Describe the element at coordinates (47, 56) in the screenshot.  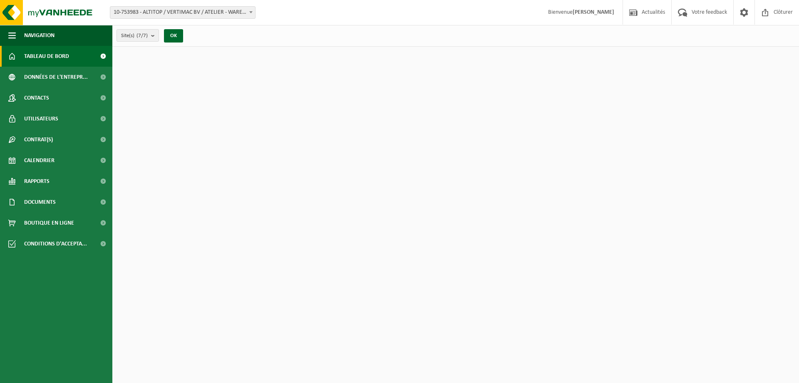
I see `span: Tableau de bord` at that location.